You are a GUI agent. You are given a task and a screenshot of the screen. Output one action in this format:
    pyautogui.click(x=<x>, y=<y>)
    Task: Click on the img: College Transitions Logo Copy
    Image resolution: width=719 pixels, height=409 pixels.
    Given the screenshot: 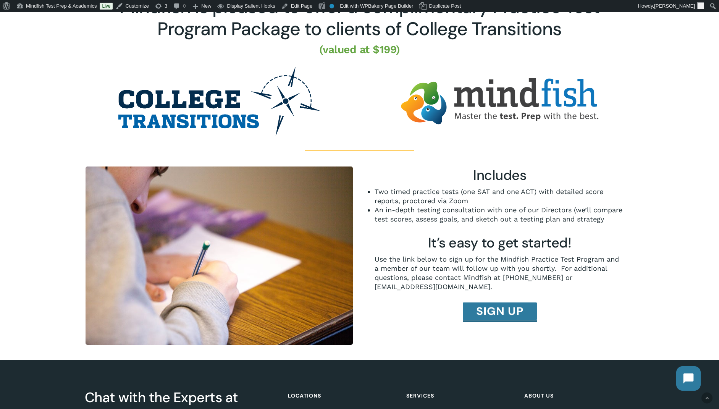 What is the action you would take?
    pyautogui.click(x=500, y=101)
    